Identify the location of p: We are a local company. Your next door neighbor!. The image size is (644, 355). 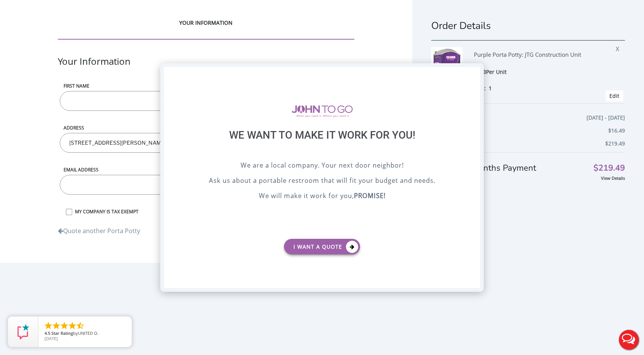
(322, 166).